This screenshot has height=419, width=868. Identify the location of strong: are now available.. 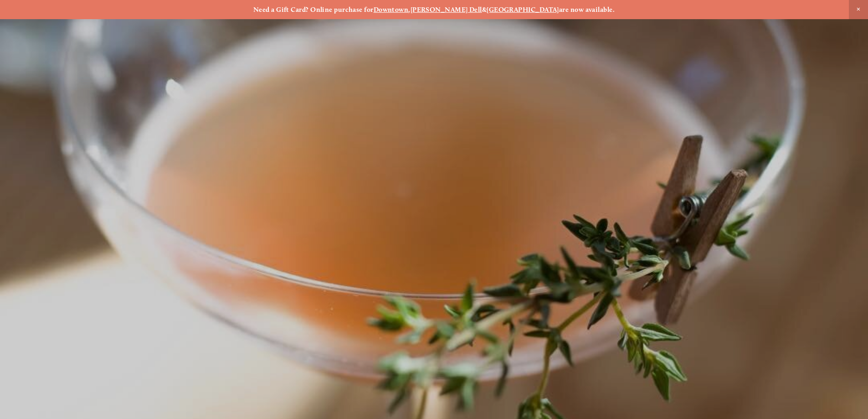
(587, 9).